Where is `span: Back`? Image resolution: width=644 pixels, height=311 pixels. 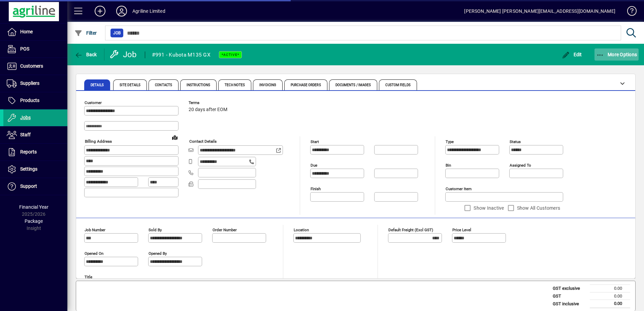
span: Back is located at coordinates (86, 55).